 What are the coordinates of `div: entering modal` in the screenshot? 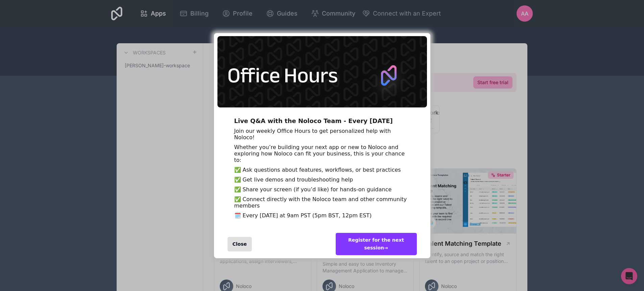 It's located at (322, 145).